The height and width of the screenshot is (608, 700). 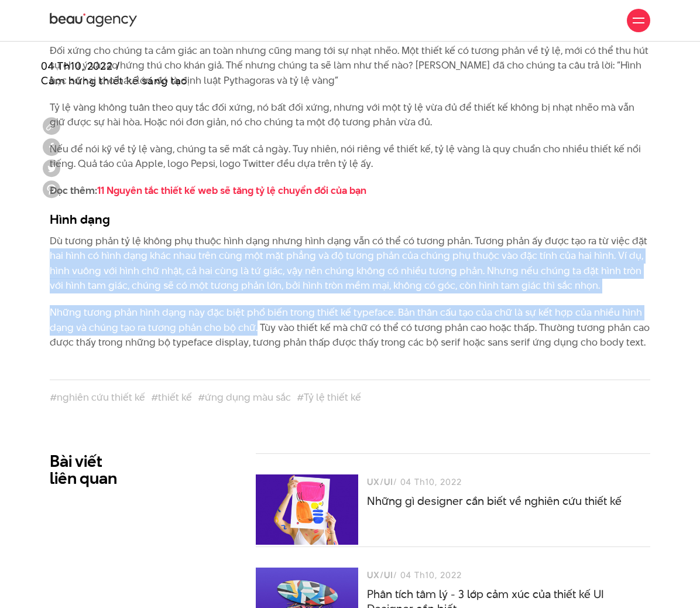 I want to click on p: Tỷ lệ vàng không tuân theo quy tắc đối xứng, nó bất đối xứng, nhưng với một tỷ lệ vừa đủ để thiết..., so click(x=350, y=115).